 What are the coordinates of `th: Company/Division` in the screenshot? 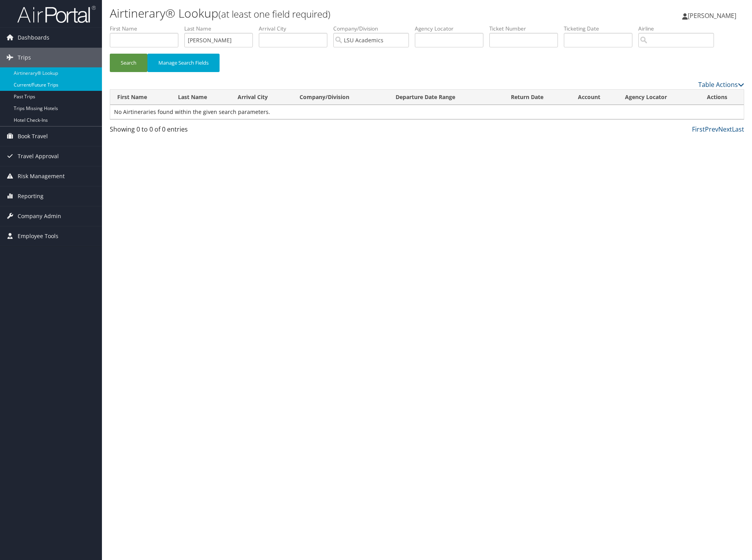 It's located at (340, 97).